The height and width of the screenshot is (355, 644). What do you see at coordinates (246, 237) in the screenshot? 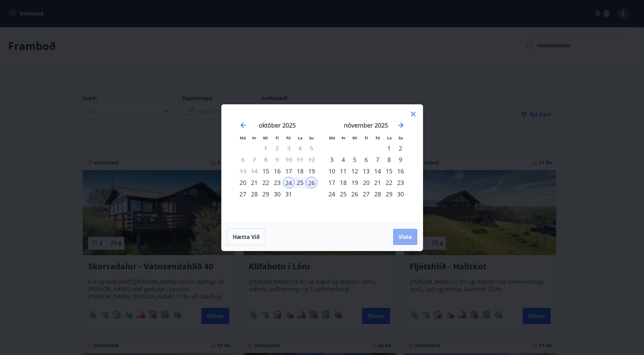
I see `button: Hætta við` at bounding box center [246, 237].